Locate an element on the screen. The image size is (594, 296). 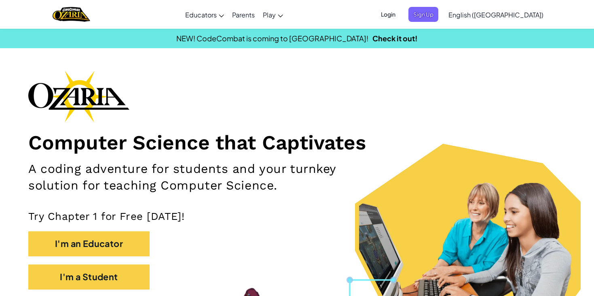
img: Ozaria branding logo is located at coordinates (79, 96).